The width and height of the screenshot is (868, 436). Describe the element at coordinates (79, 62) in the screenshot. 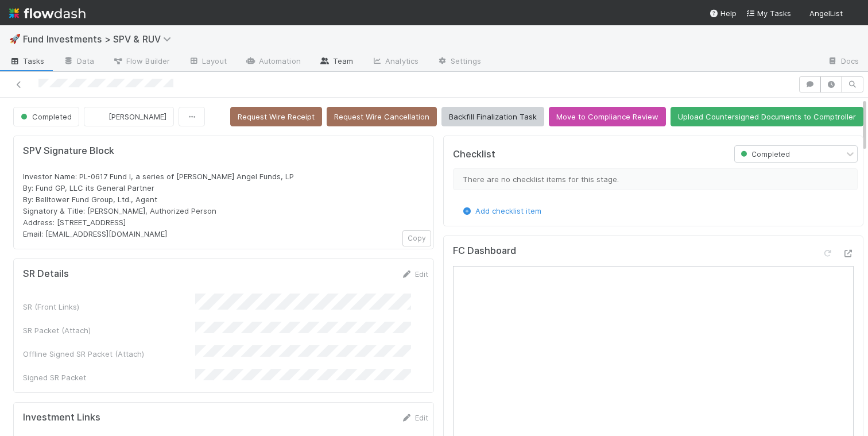

I see `a: Data` at that location.